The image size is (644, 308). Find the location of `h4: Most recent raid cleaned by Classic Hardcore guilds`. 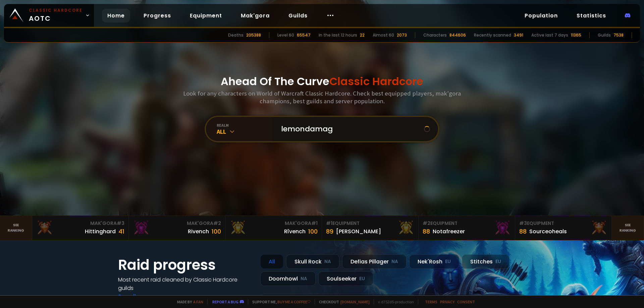

h4: Most recent raid cleaned by Classic Hardcore guilds is located at coordinates (185, 284).